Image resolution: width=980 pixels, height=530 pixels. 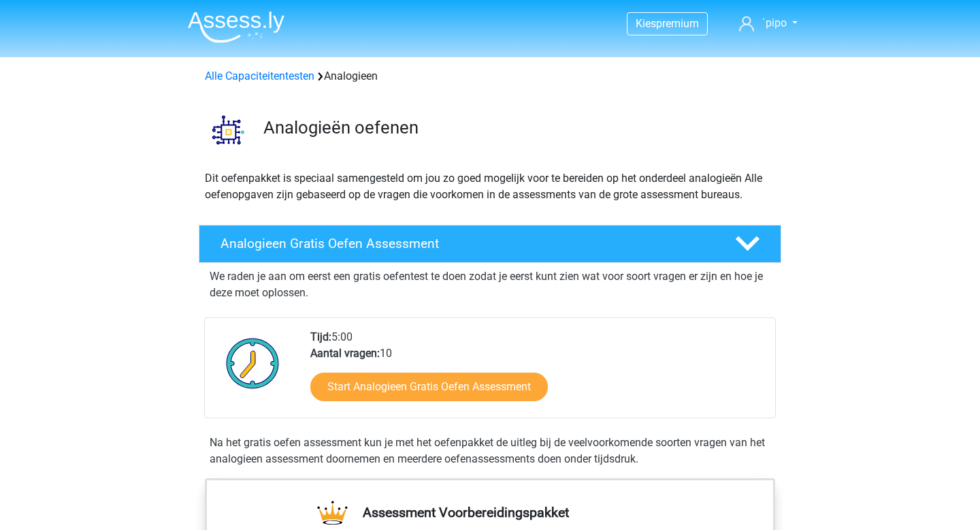 I want to click on div: Analogieen, so click(x=490, y=76).